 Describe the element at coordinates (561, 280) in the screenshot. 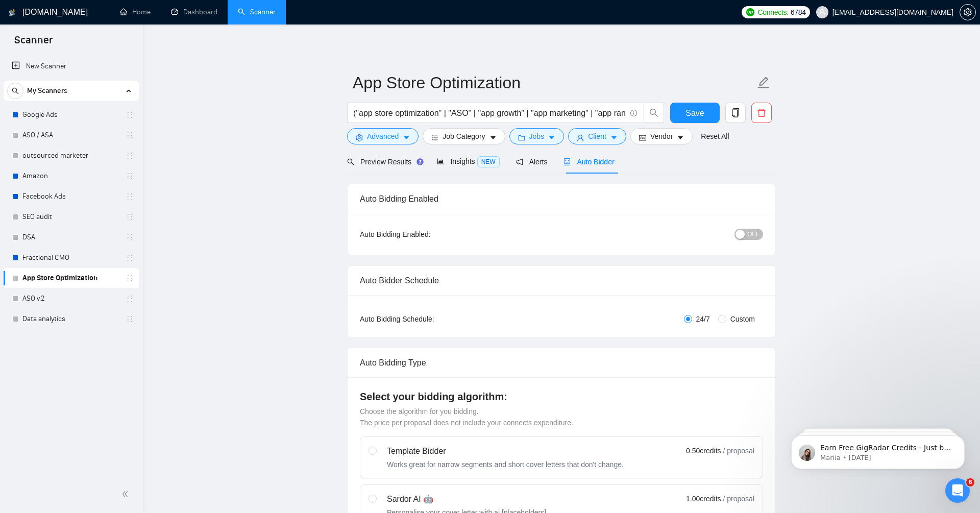

I see `div: Auto Bidder Schedule` at that location.